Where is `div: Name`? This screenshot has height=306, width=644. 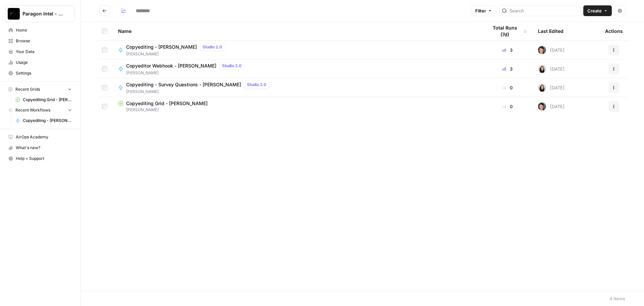 div: Name is located at coordinates (298, 31).